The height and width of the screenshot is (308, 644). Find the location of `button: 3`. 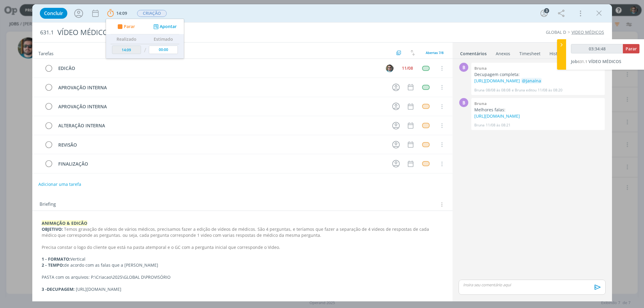

button: 3 is located at coordinates (544, 13).